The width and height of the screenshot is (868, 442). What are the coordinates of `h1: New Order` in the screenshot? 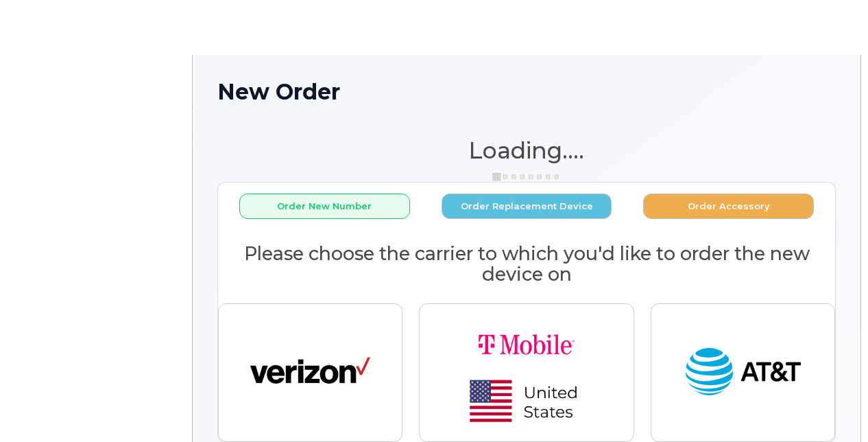 It's located at (527, 91).